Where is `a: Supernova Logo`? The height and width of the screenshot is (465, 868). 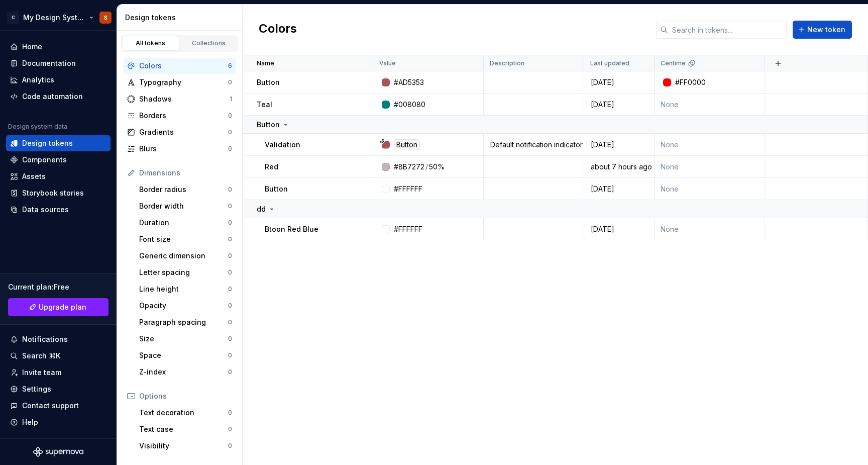
a: Supernova Logo is located at coordinates (58, 452).